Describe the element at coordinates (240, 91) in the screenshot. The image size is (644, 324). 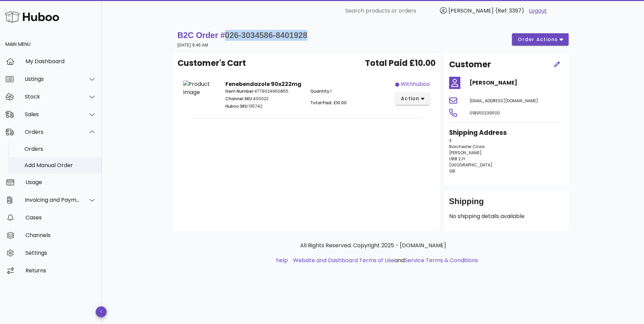
I see `span: Item Number:` at that location.